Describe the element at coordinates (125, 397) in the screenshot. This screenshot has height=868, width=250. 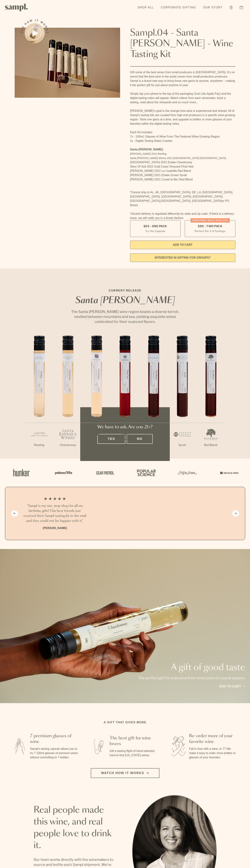
I see `li: 4 / 7` at that location.